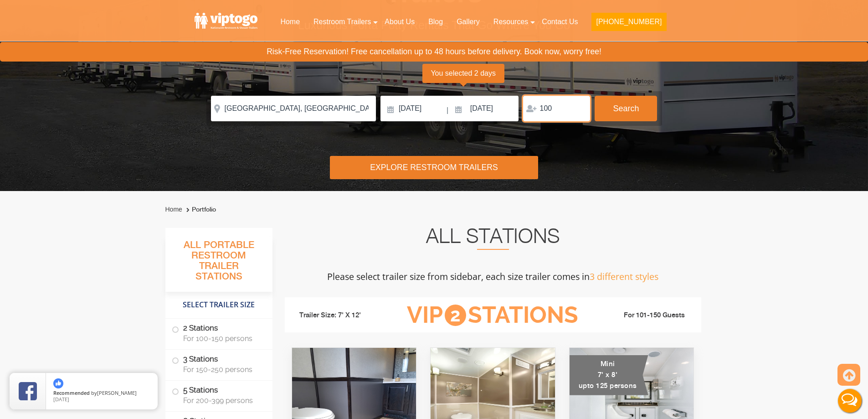 The width and height of the screenshot is (868, 419). What do you see at coordinates (556, 108) in the screenshot?
I see `input: Persons` at bounding box center [556, 108].